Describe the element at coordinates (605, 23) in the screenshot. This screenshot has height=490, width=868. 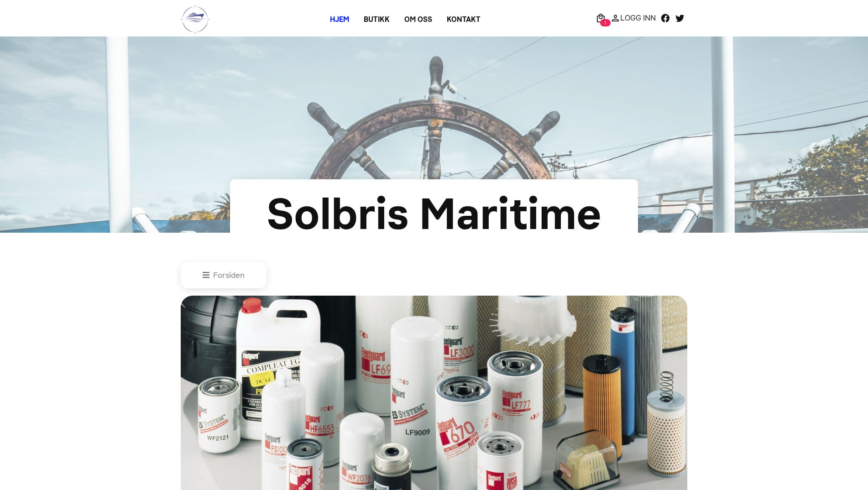
I see `span: 1` at that location.